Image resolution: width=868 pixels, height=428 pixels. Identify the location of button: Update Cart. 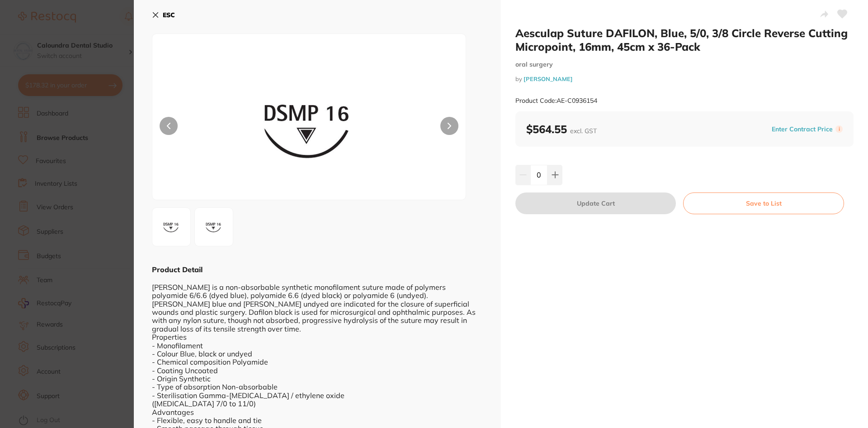
(596, 203).